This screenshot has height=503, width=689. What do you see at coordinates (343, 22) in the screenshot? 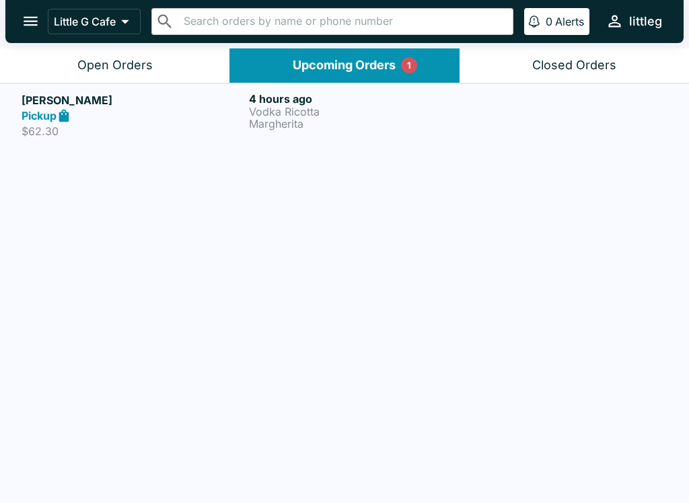
I see `input: Search orders by name or phone number` at bounding box center [343, 22].